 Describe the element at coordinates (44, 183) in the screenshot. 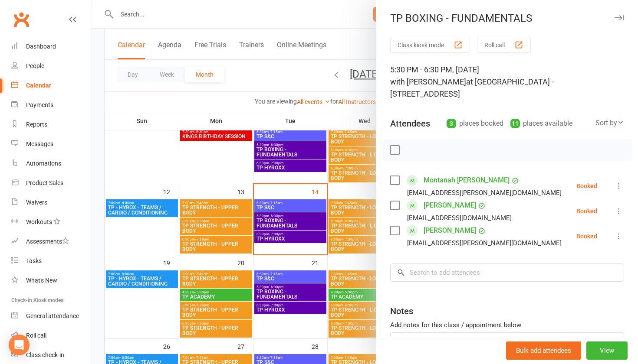

I see `div: Product Sales` at that location.